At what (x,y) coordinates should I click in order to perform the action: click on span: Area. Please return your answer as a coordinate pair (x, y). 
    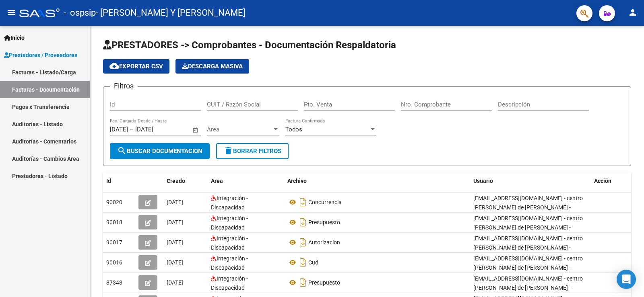
    Looking at the image, I should click on (217, 181).